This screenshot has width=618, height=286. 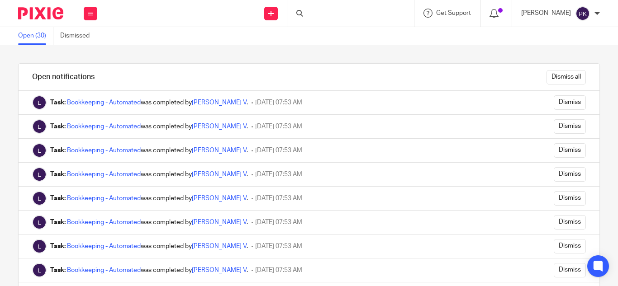 What do you see at coordinates (566, 77) in the screenshot?
I see `input: Dismiss all` at bounding box center [566, 77].